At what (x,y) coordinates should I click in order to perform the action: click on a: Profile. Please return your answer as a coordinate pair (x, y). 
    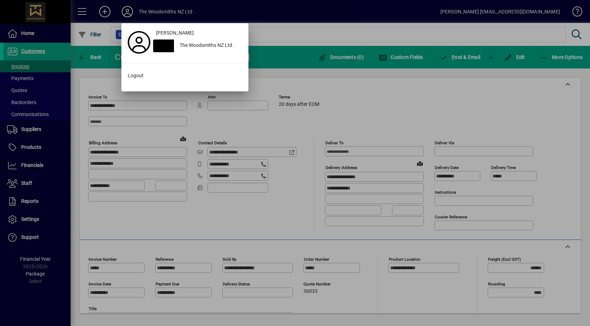
    Looking at the image, I should click on (139, 42).